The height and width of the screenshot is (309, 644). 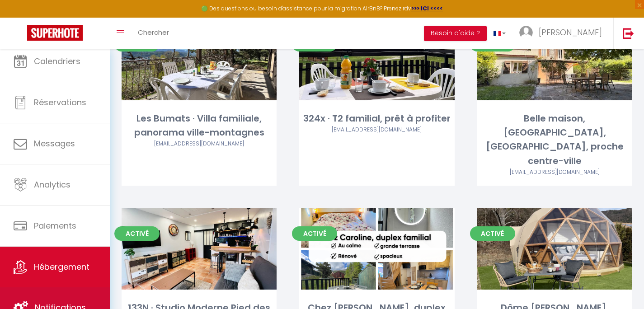 I want to click on a: >>> ICI <<<<, so click(x=427, y=8).